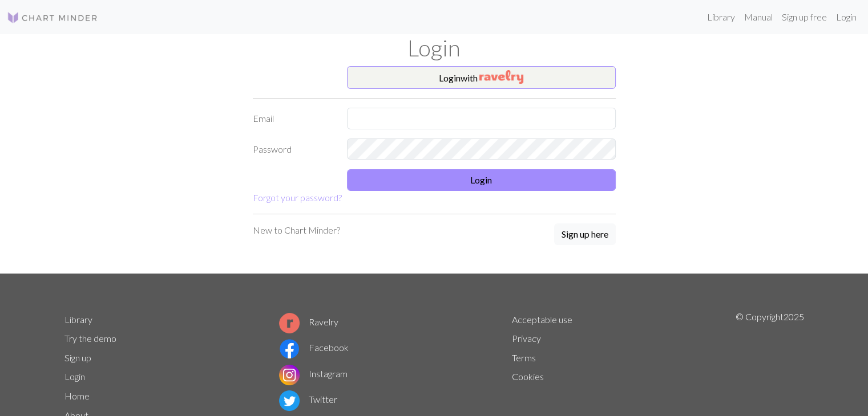  I want to click on img: Ravelry, so click(501, 77).